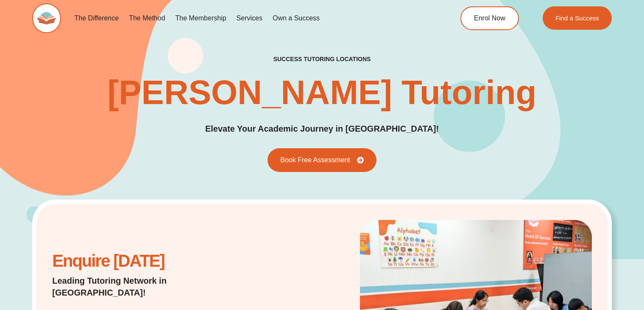 The image size is (644, 310). I want to click on a: Enrol Now, so click(489, 18).